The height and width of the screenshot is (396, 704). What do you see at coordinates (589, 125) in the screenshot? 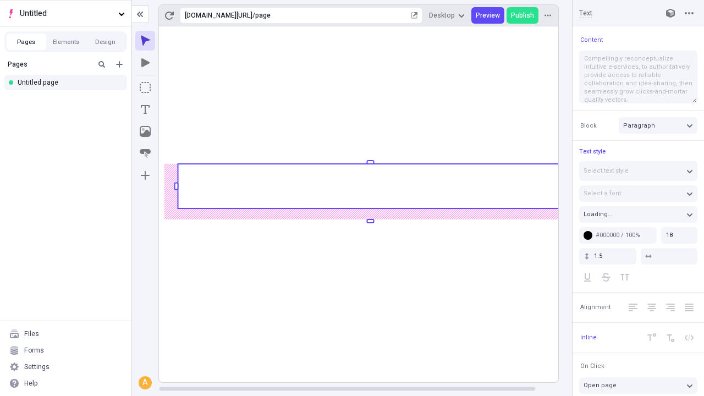
I see `button: Block` at bounding box center [589, 125].